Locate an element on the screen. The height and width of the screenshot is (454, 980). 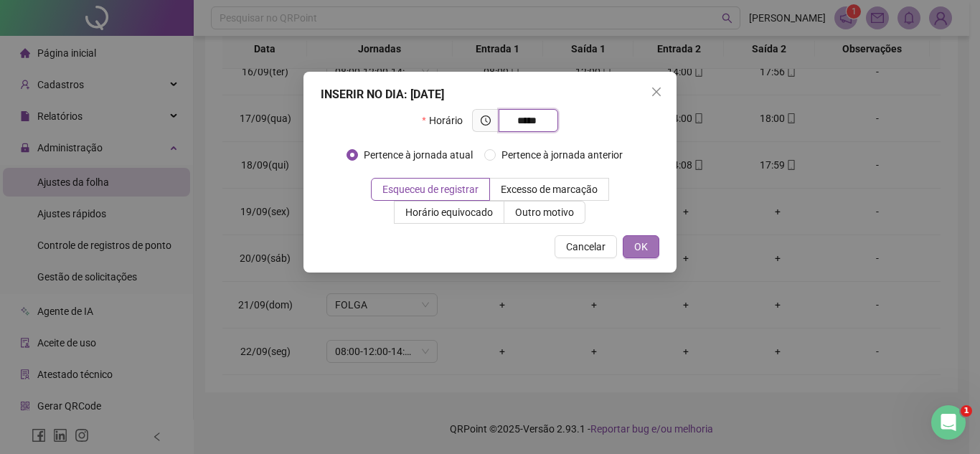
label: Horário is located at coordinates (447, 120).